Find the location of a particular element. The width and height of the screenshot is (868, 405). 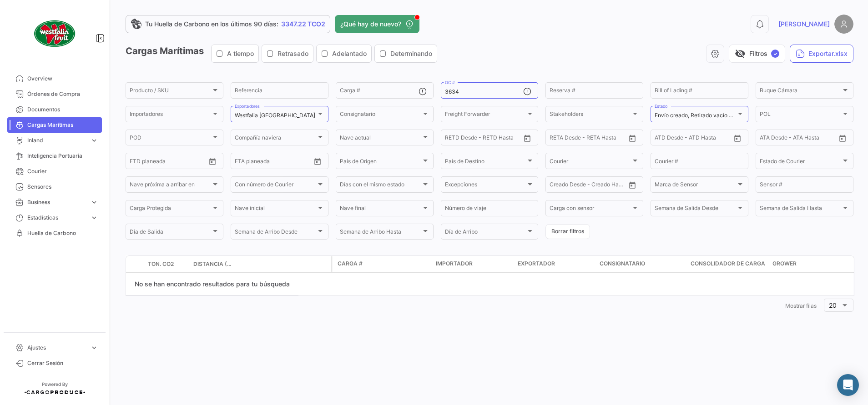

button: Determinando is located at coordinates (406, 54).